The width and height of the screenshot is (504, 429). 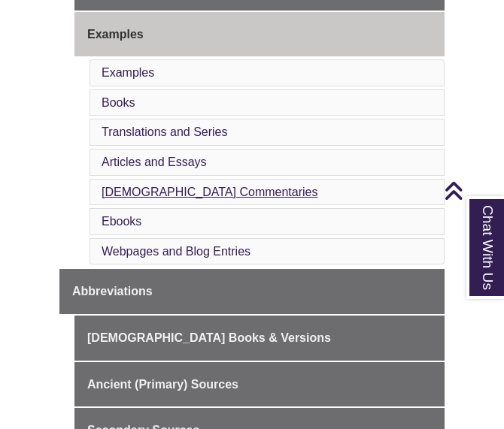 I want to click on a: Books, so click(x=118, y=102).